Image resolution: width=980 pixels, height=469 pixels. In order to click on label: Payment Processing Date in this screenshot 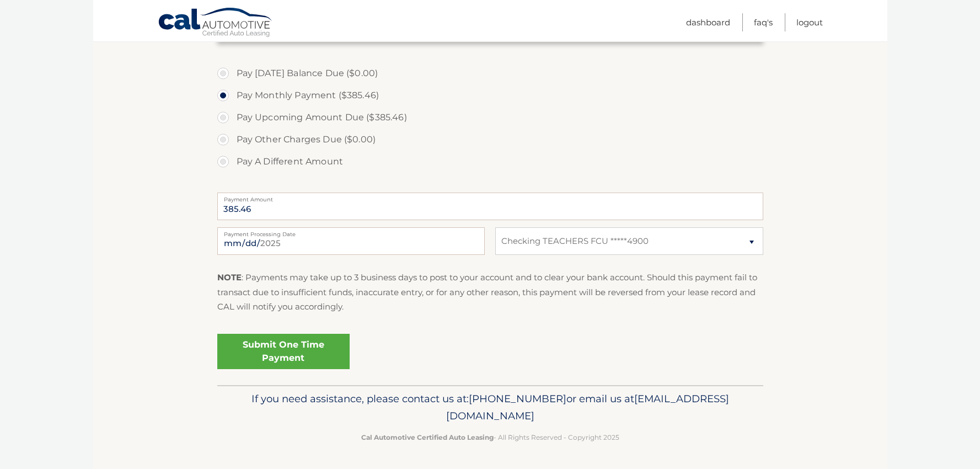, I will do `click(351, 232)`.